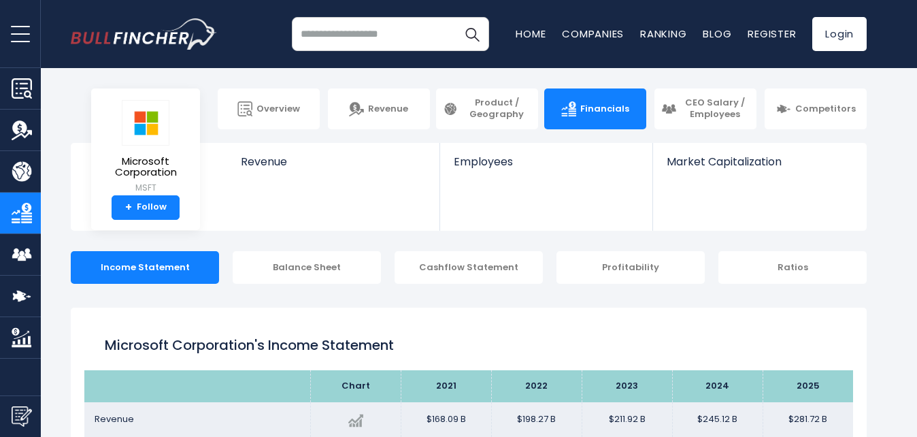 This screenshot has width=917, height=437. I want to click on span: Market Capitalization, so click(759, 161).